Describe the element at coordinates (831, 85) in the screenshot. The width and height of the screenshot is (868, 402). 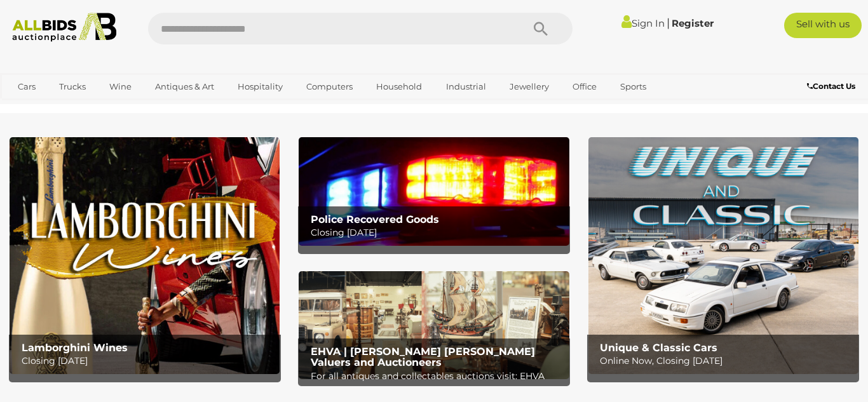
I see `b: Contact Us` at that location.